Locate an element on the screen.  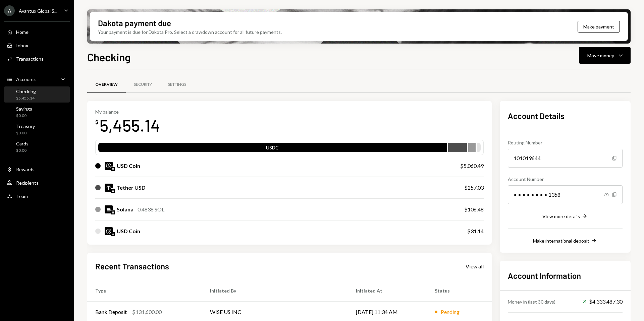
div: Recipients is located at coordinates (27, 183).